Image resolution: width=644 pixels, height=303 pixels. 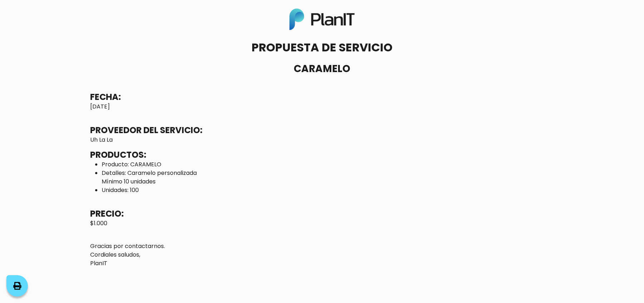 I want to click on h4: FECHA:, so click(x=106, y=97).